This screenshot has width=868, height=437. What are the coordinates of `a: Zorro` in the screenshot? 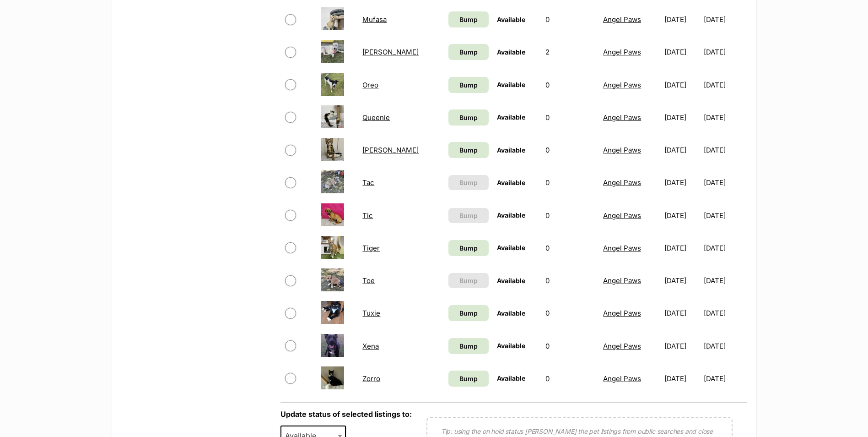 It's located at (371, 378).